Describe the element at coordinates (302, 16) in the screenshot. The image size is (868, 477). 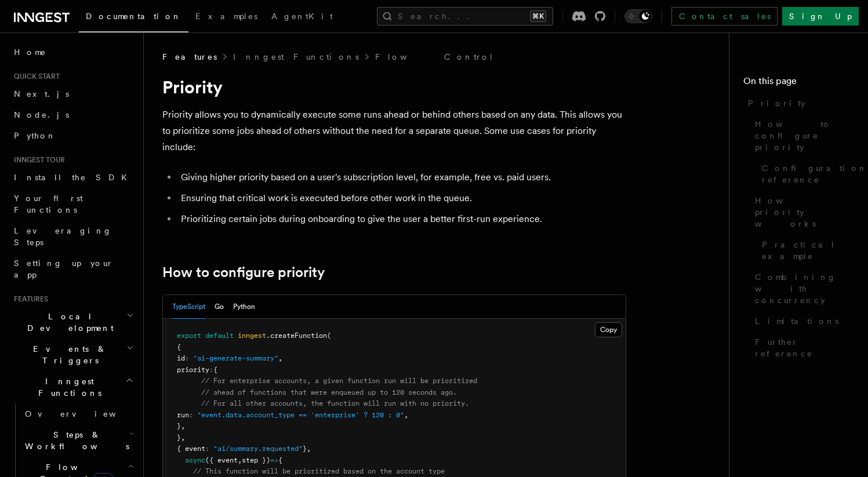
I see `span: AgentKit` at that location.